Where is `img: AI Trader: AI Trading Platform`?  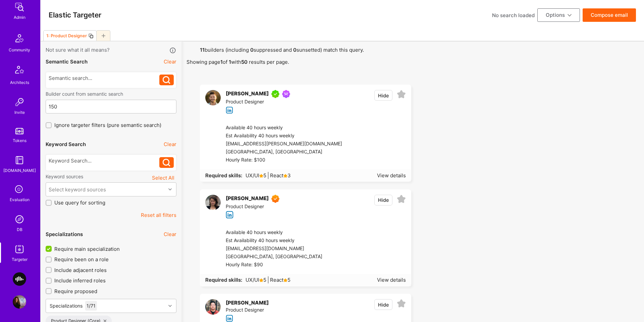
img: AI Trader: AI Trading Platform is located at coordinates (19, 279).